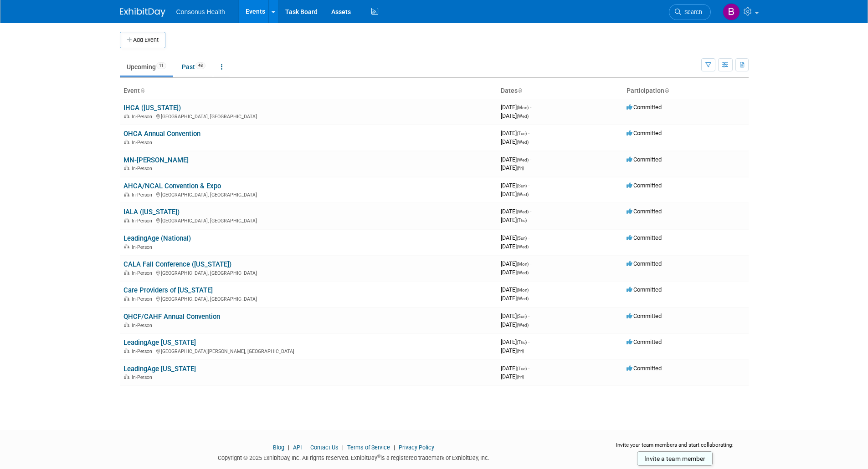 This screenshot has width=868, height=469. Describe the element at coordinates (416, 447) in the screenshot. I see `a: Privacy Policy` at that location.